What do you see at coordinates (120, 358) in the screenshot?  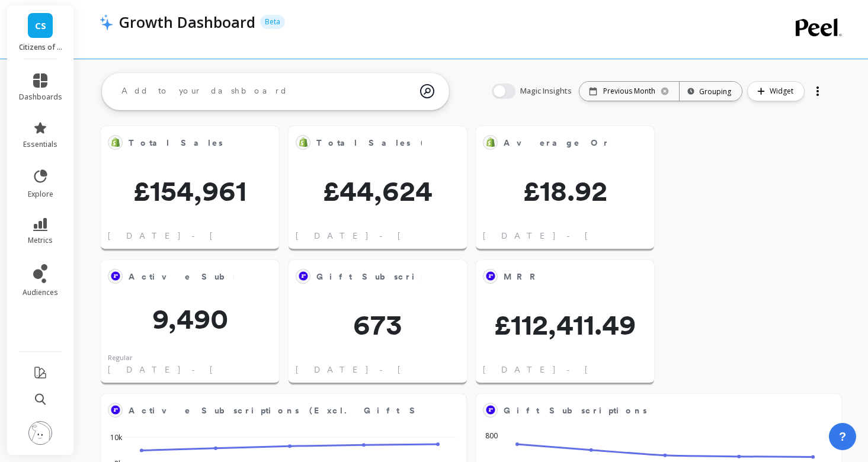 I see `div: Regular` at bounding box center [120, 358].